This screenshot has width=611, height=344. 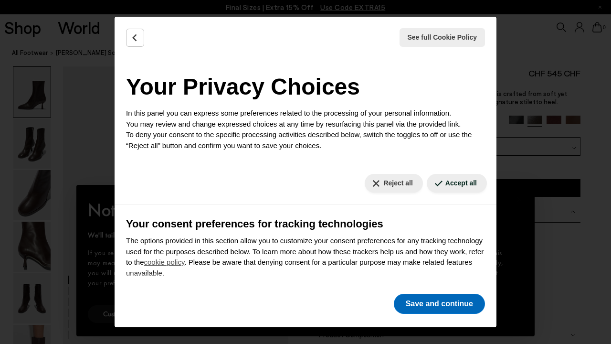 I want to click on h2: Your Privacy Choices, so click(x=305, y=87).